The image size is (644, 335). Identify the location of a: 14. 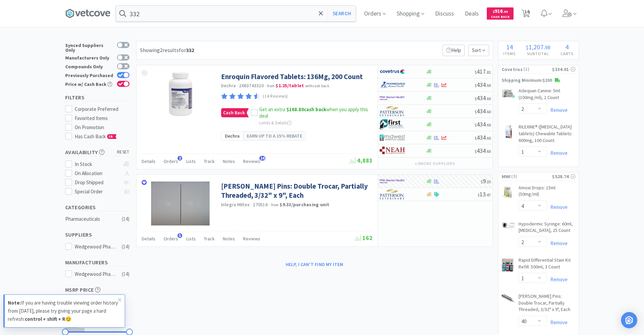
(526, 15).